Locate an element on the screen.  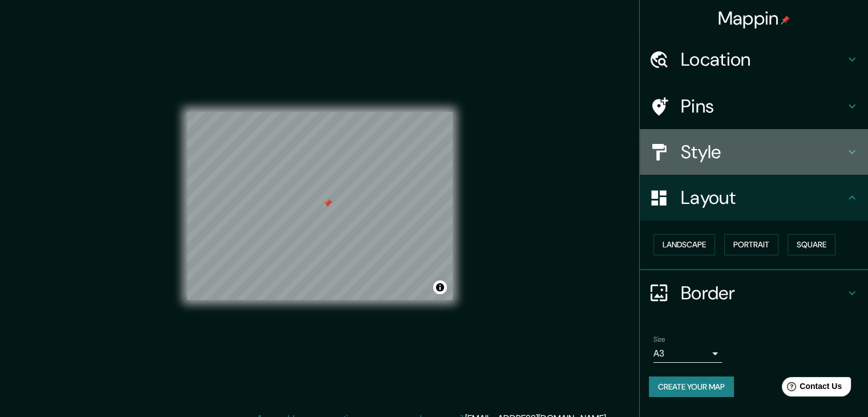
div: Layout is located at coordinates (754, 197).